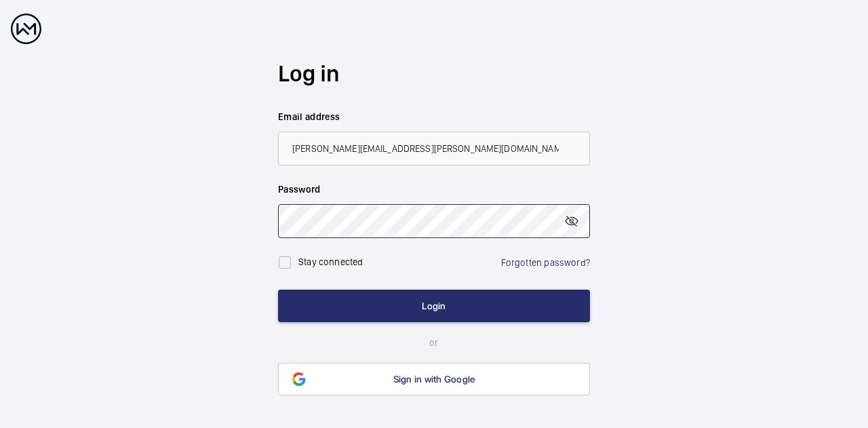  What do you see at coordinates (434, 305) in the screenshot?
I see `button: Login` at bounding box center [434, 305].